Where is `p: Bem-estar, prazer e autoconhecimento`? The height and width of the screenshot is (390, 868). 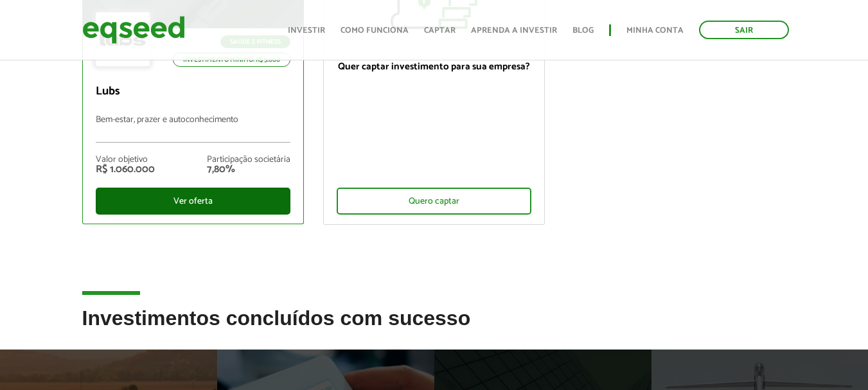 p: Bem-estar, prazer e autoconhecimento is located at coordinates (193, 128).